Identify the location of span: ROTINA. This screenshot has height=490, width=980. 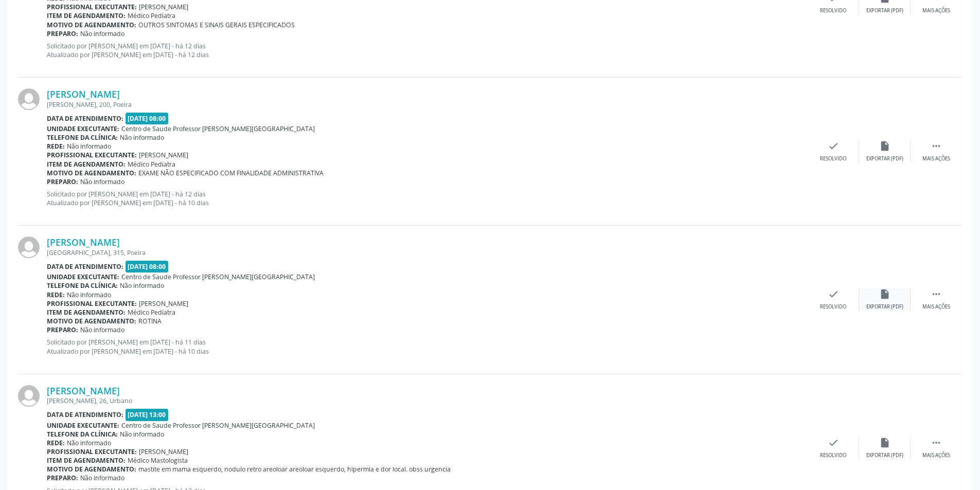
(150, 321).